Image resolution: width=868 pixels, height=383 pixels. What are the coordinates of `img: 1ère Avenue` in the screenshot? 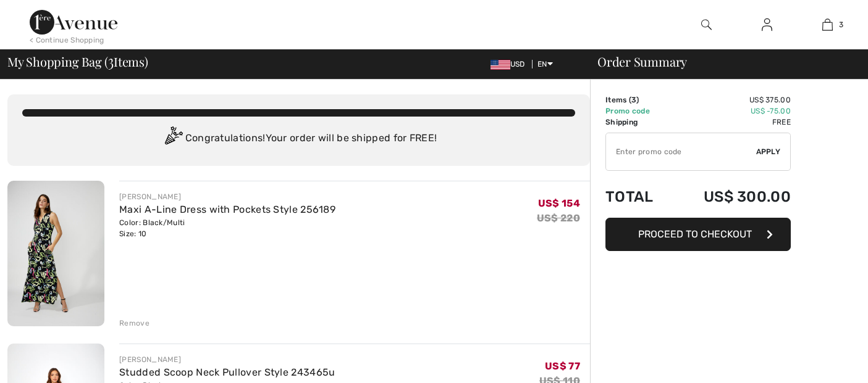 It's located at (73, 22).